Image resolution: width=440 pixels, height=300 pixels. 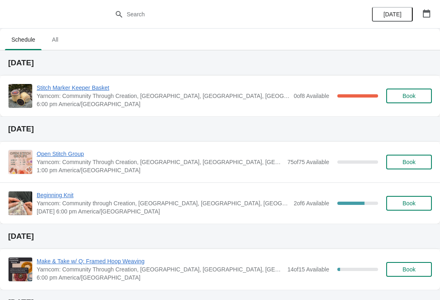 What do you see at coordinates (160, 154) in the screenshot?
I see `span: Open Stitch Group` at bounding box center [160, 154].